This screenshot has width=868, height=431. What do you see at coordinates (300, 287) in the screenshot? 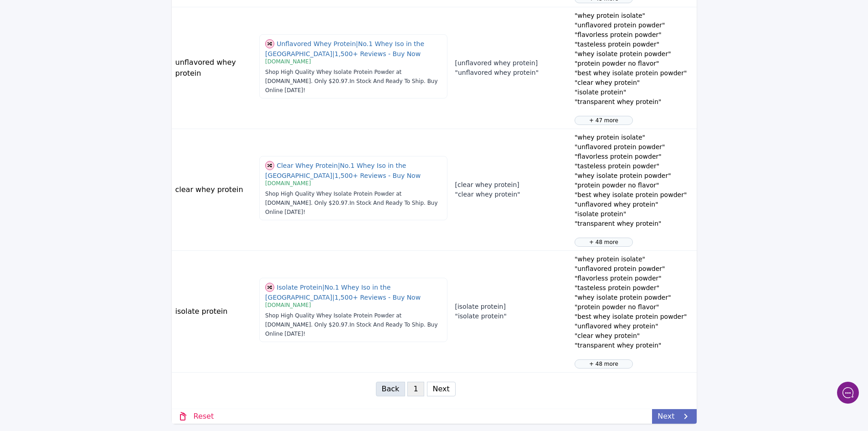
I see `span: Isolate Protein` at bounding box center [300, 287].